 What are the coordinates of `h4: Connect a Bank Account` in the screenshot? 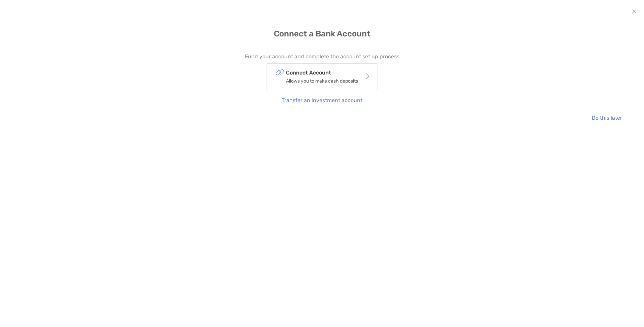 It's located at (322, 34).